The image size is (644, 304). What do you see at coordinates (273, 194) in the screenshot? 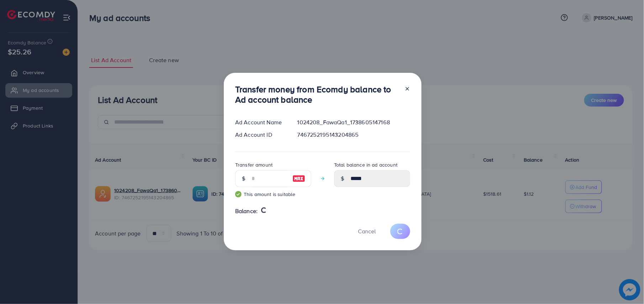
I see `small: This amount is suitable` at bounding box center [273, 194].